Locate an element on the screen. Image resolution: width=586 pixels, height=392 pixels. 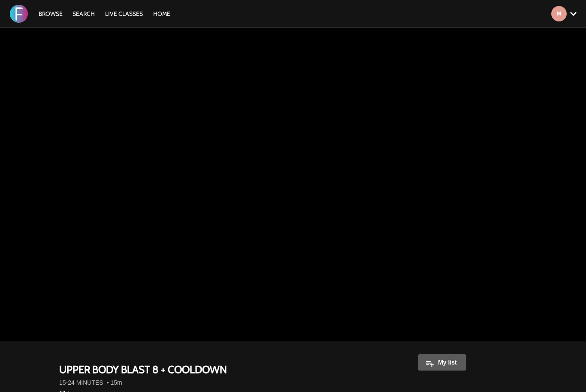
a: Browse is located at coordinates (50, 14).